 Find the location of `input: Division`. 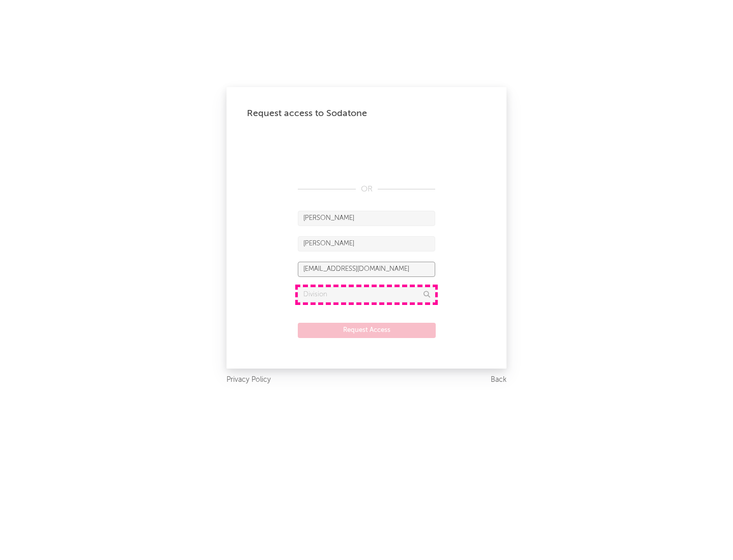

input: Division is located at coordinates (366, 294).